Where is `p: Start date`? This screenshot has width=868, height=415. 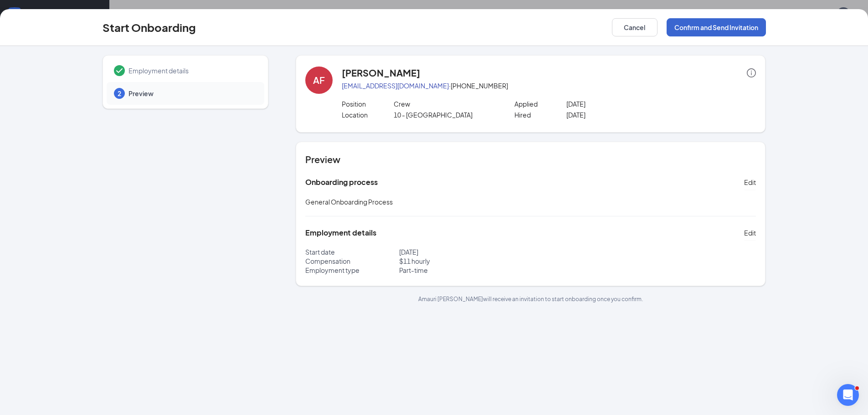
p: Start date is located at coordinates (352, 252).